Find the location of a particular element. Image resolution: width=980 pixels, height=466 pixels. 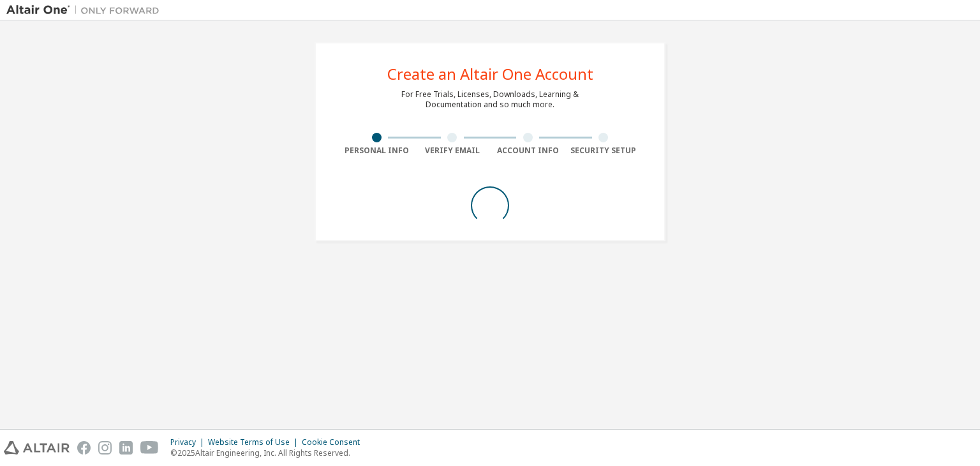

img: youtube.svg is located at coordinates (149, 448).